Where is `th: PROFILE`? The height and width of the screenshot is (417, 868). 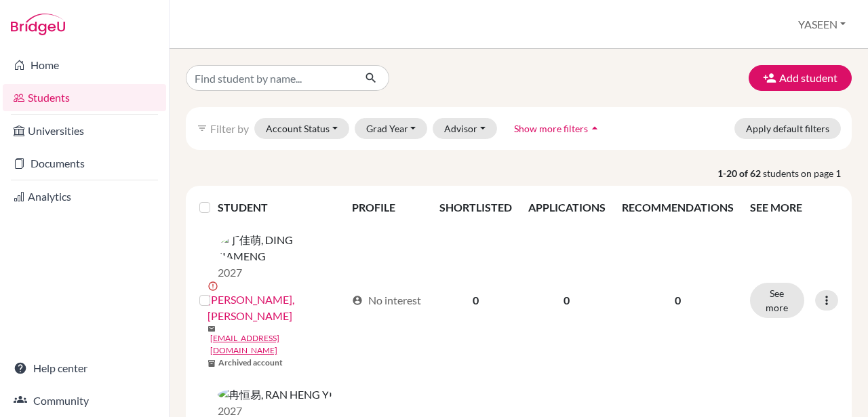 th: PROFILE is located at coordinates (387, 208).